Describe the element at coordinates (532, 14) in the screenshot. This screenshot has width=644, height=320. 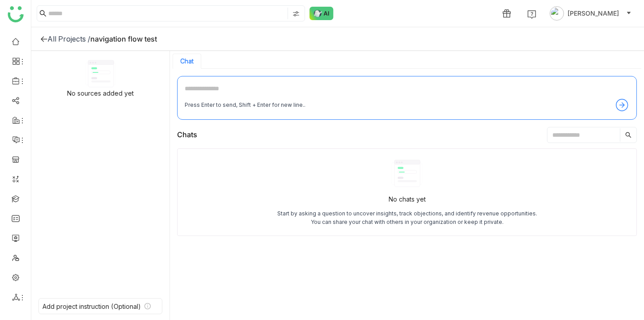
I see `img: help.svg` at that location.